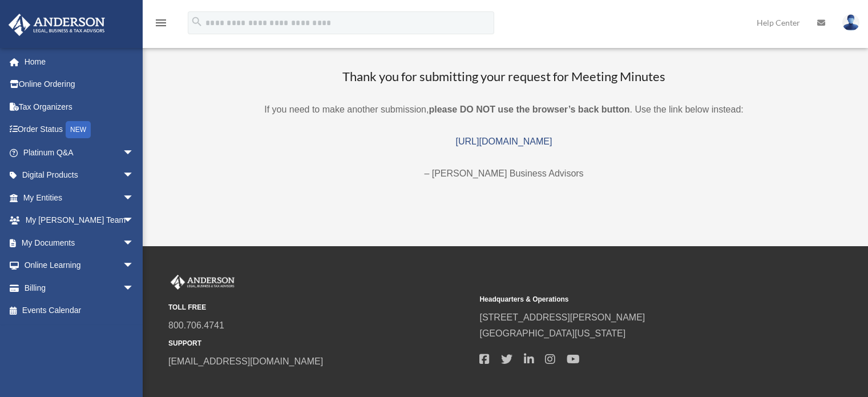 This screenshot has width=868, height=397. Describe the element at coordinates (197, 325) in the screenshot. I see `a: 800.706.4741` at that location.